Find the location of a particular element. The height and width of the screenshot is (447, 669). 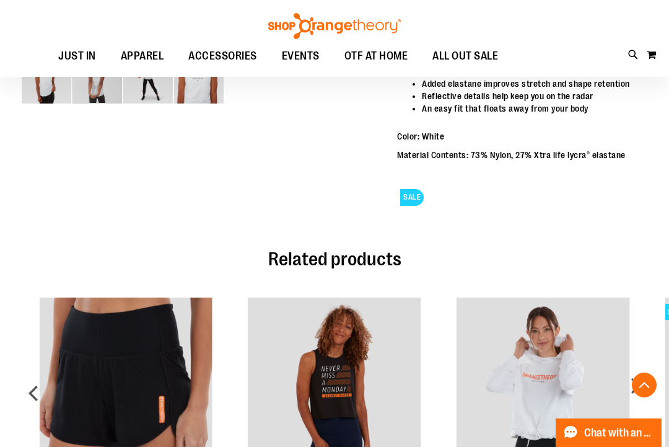

span: Related products is located at coordinates (335, 259).